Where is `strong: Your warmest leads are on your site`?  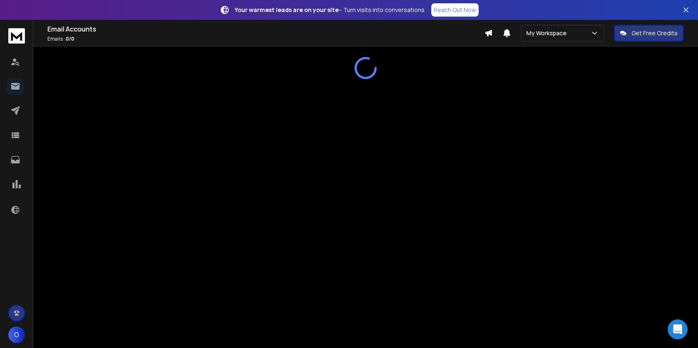
strong: Your warmest leads are on your site is located at coordinates (287, 10).